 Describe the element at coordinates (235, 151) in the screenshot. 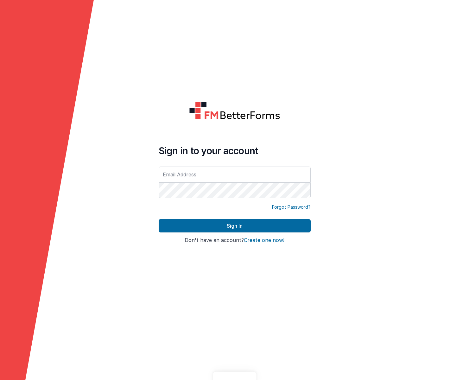

I see `h4: Sign in to your account` at that location.